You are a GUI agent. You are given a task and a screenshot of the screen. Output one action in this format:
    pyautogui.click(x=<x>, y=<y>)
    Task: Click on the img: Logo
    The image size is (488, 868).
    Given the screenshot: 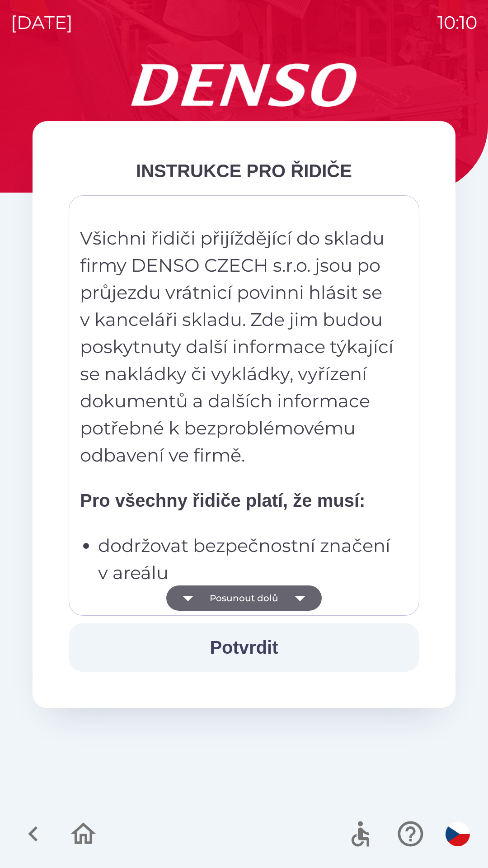 What is the action you would take?
    pyautogui.click(x=244, y=85)
    